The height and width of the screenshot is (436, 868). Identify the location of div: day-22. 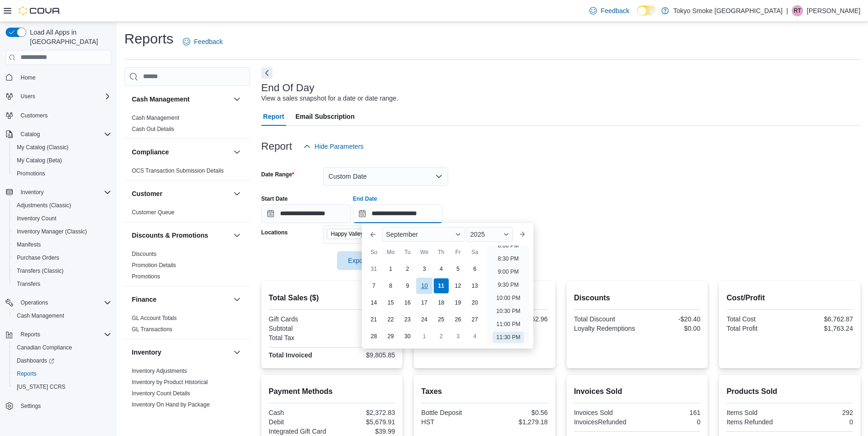
(391, 320).